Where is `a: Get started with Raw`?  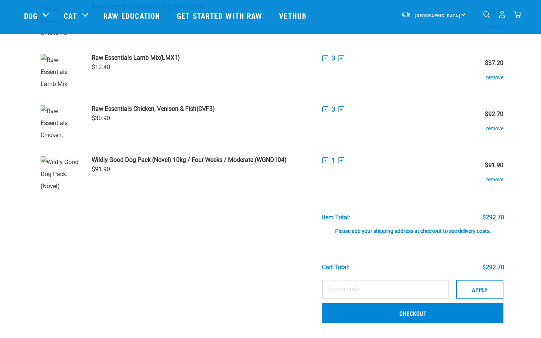 a: Get started with Raw is located at coordinates (220, 15).